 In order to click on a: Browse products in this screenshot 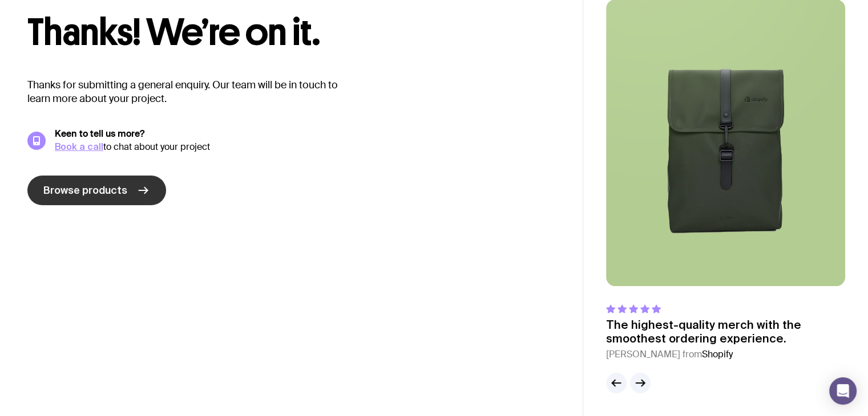, I will do `click(96, 191)`.